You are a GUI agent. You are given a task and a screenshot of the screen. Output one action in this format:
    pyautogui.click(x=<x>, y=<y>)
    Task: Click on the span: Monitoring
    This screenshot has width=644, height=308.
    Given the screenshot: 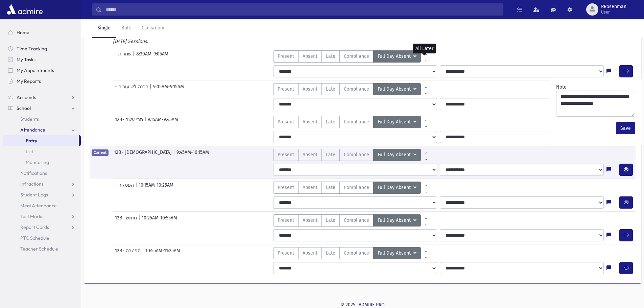 What is the action you would take?
    pyautogui.click(x=37, y=162)
    